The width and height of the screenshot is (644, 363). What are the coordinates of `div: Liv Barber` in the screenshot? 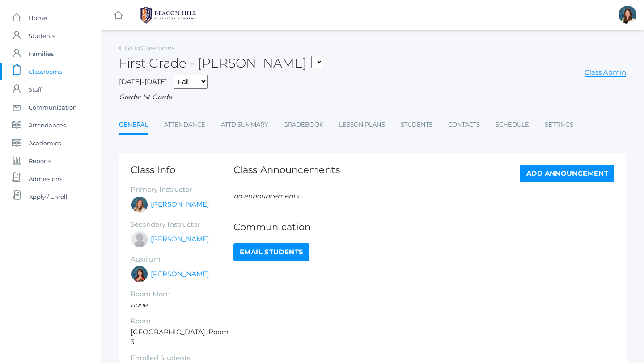 It's located at (139, 205).